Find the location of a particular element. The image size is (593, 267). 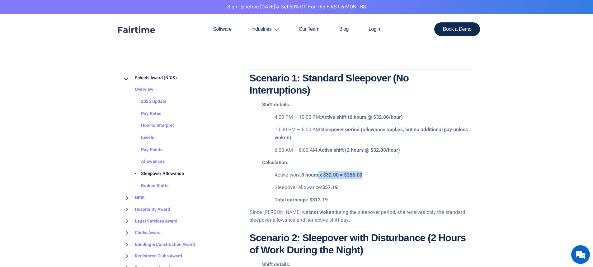

a: Broken Shifts is located at coordinates (148, 186).